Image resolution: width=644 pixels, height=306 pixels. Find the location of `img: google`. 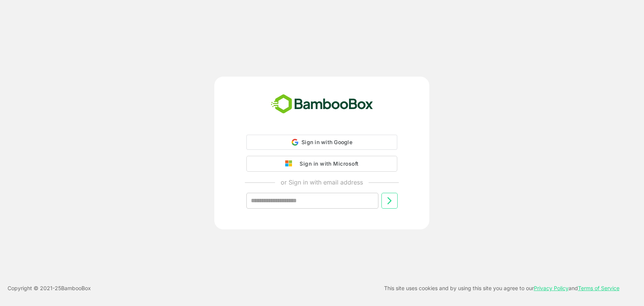

img: google is located at coordinates (290, 164).